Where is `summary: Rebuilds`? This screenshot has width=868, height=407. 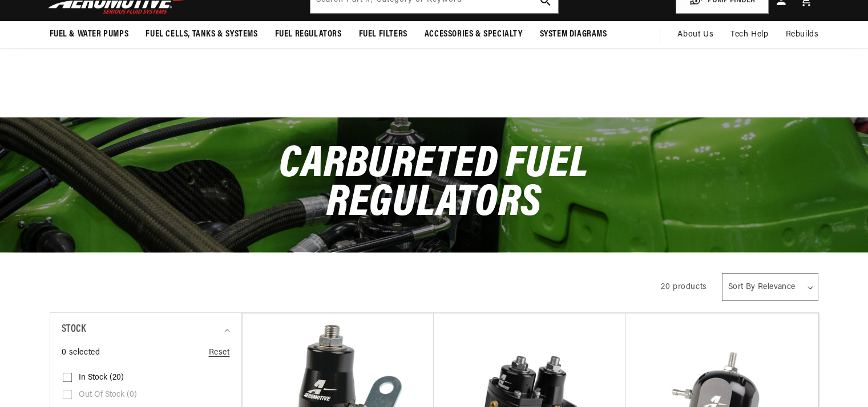
summary: Rebuilds is located at coordinates (802, 34).